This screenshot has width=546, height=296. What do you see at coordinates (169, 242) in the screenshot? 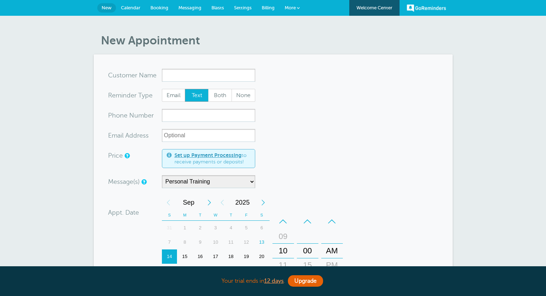
I see `div: Sunday, September 7` at bounding box center [169, 242].